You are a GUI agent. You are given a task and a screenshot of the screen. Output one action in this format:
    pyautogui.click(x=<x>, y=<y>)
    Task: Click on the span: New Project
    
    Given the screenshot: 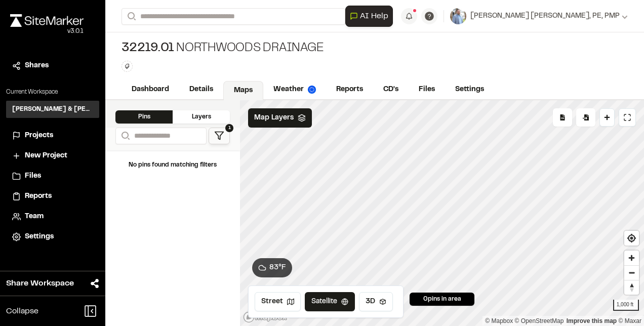 What is the action you would take?
    pyautogui.click(x=46, y=156)
    